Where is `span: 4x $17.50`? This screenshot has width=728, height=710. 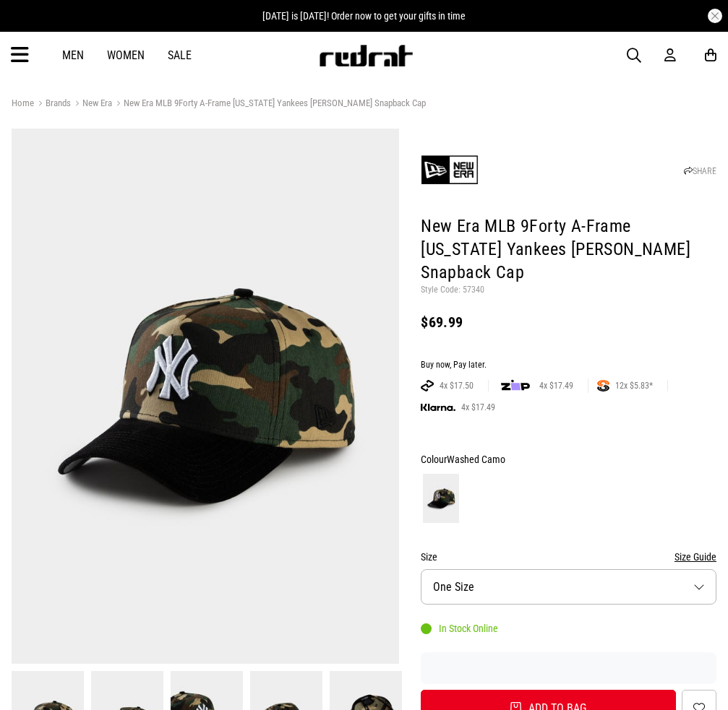
span: 4x $17.50 is located at coordinates (456, 386).